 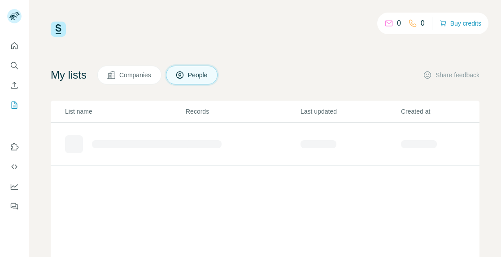 What do you see at coordinates (14, 186) in the screenshot?
I see `button: Dashboard` at bounding box center [14, 186].